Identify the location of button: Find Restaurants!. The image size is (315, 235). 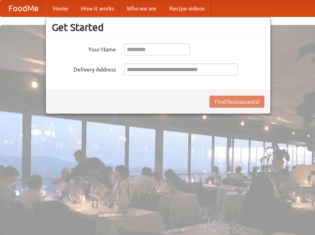
(237, 101).